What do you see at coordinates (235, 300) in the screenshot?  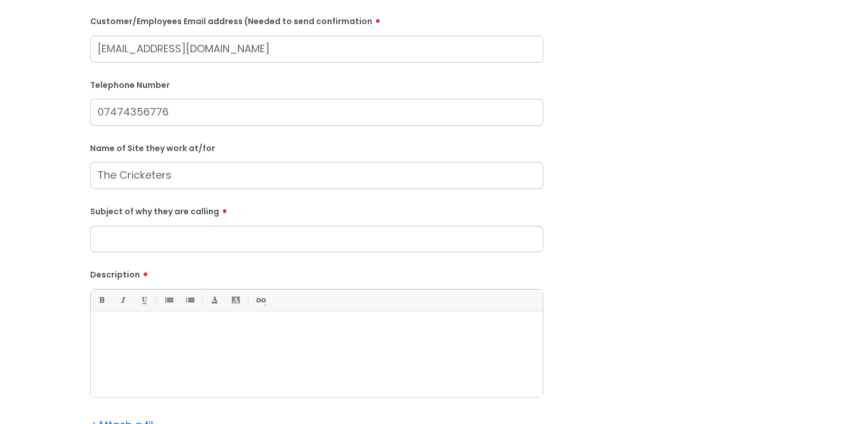 I see `a: Back Color` at bounding box center [235, 300].